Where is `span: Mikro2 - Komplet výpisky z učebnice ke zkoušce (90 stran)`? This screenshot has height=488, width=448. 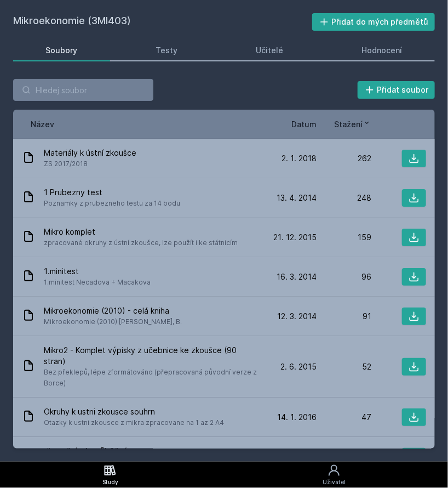 span: Mikro2 - Komplet výpisky z učebnice ke zkoušce (90 stran) is located at coordinates (151, 356).